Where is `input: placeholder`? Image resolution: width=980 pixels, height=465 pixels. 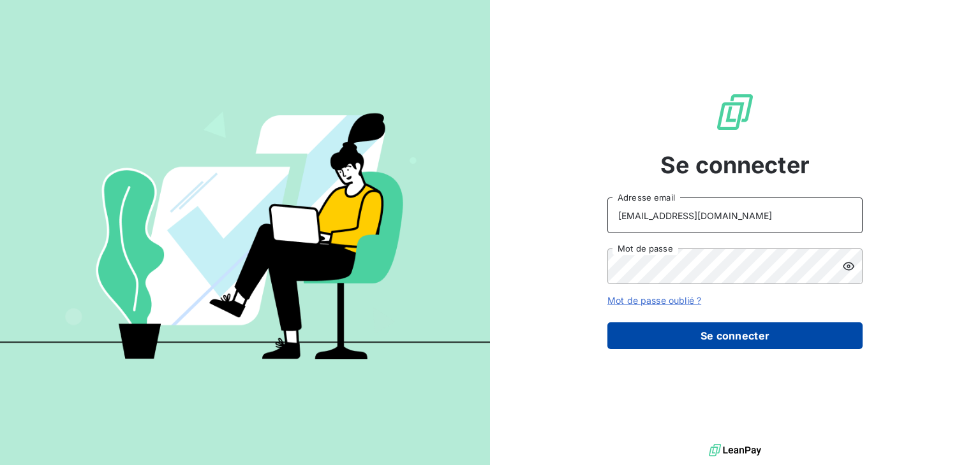
input: placeholder is located at coordinates (735, 215).